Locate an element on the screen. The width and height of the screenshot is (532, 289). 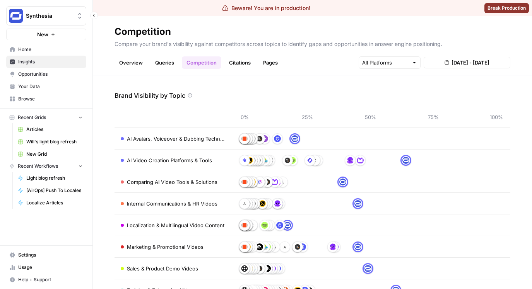
div: Beware! You are in production! is located at coordinates (266, 8).